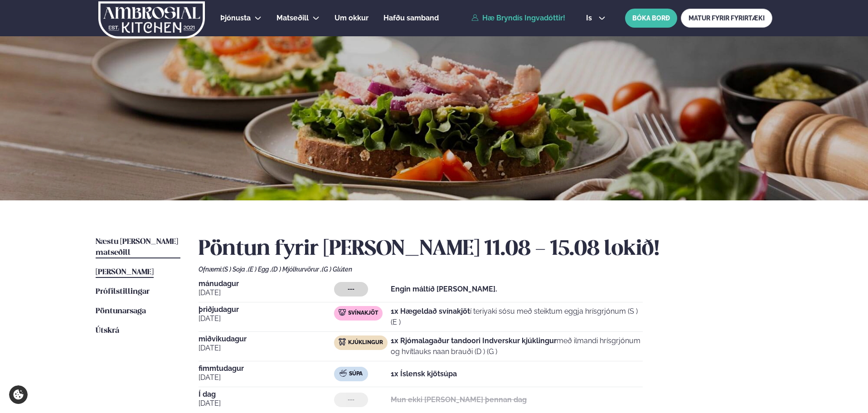 The image size is (868, 413). Describe the element at coordinates (351, 17) in the screenshot. I see `span: Um okkur` at that location.